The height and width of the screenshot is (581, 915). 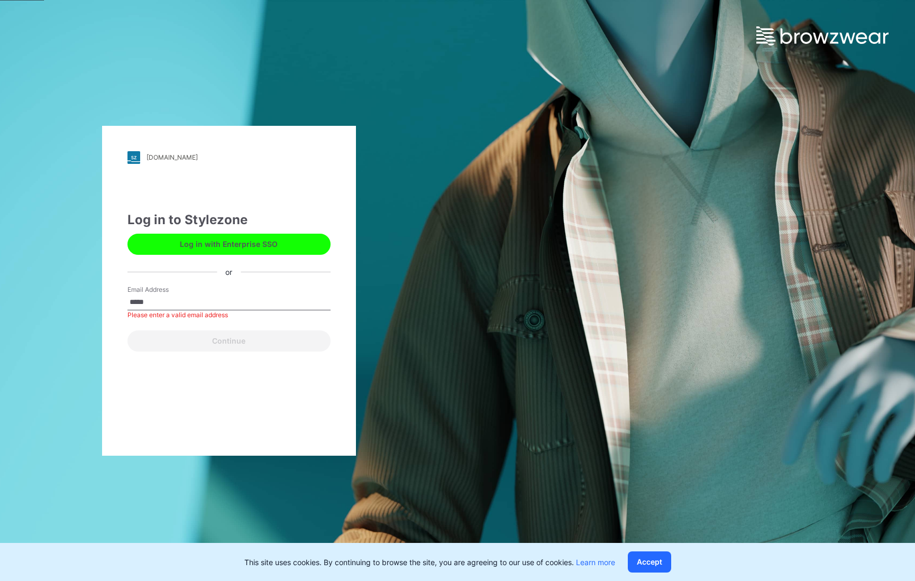 What do you see at coordinates (134, 158) in the screenshot?
I see `img: stylezone-logo.562084cfcfab977791bfbf7441f1a819.svg` at bounding box center [134, 158].